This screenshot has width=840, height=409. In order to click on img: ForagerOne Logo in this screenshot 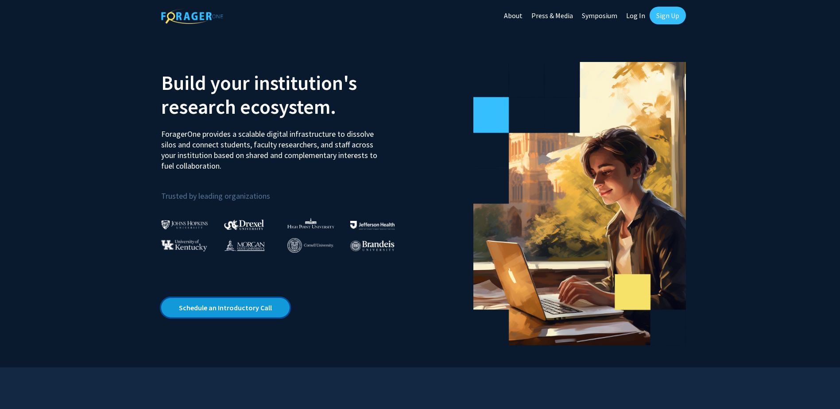, I will do `click(192, 16)`.